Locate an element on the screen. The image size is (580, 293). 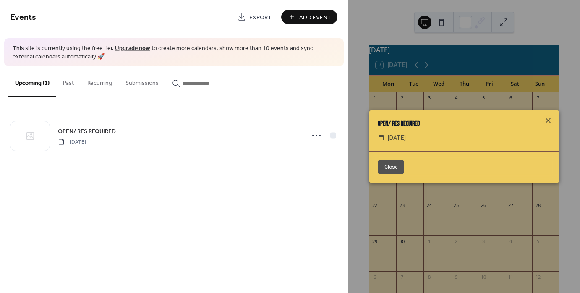
a: Export is located at coordinates (254, 17).